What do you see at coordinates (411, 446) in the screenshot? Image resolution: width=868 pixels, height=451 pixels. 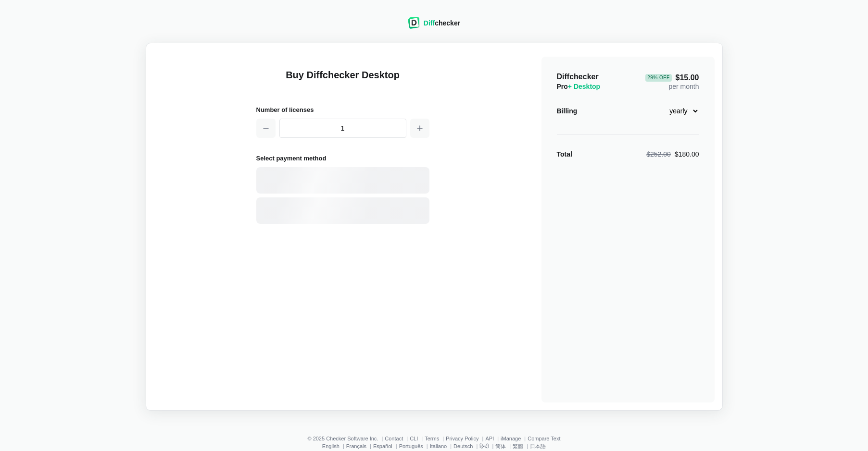 I see `a: Português` at bounding box center [411, 446].